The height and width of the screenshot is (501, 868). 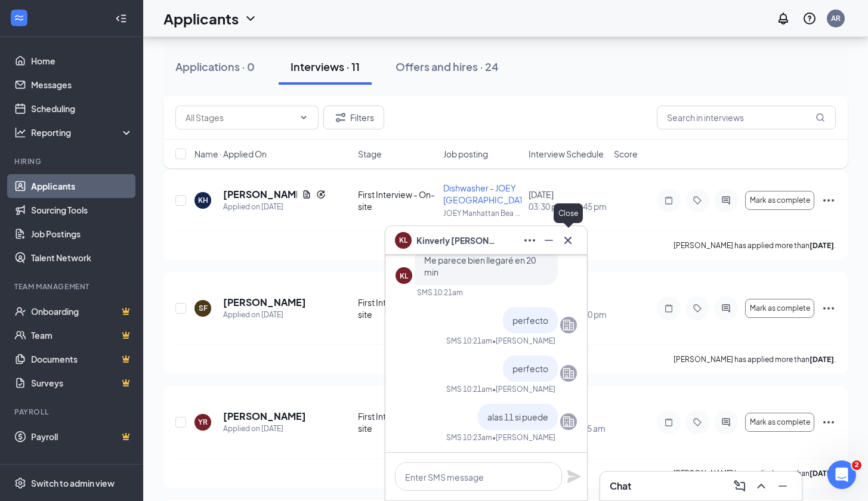 I want to click on div: SMS 10:23am, so click(x=469, y=437).